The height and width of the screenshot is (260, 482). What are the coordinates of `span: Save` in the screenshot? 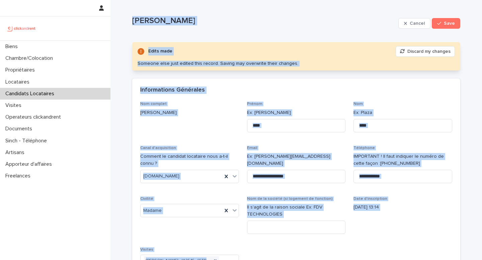 It's located at (449, 23).